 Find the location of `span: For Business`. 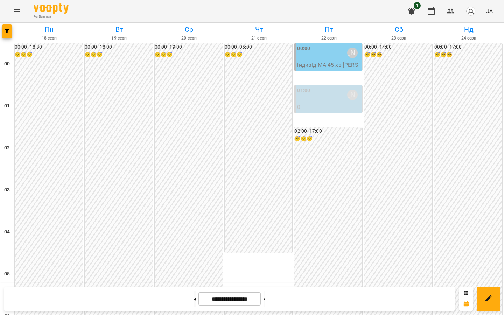

span: For Business is located at coordinates (51, 16).